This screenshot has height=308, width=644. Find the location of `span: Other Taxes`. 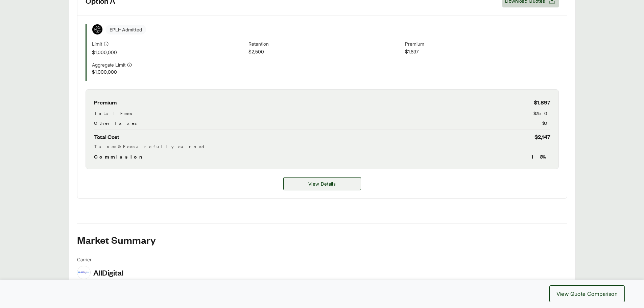

span: Other Taxes is located at coordinates (115, 122).